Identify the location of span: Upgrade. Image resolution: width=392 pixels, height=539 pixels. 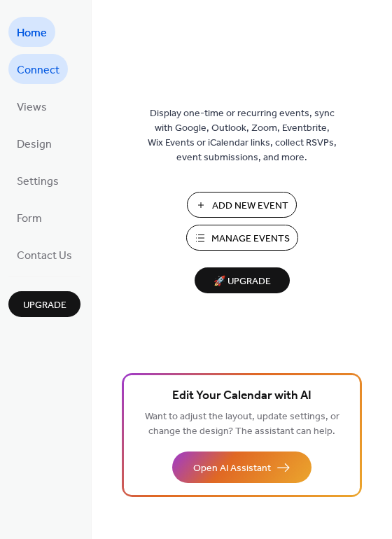
(45, 305).